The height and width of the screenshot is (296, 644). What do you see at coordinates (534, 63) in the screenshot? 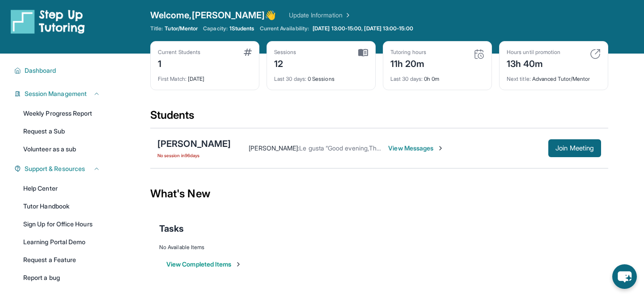
I see `div: 13h 40m` at bounding box center [534, 63].